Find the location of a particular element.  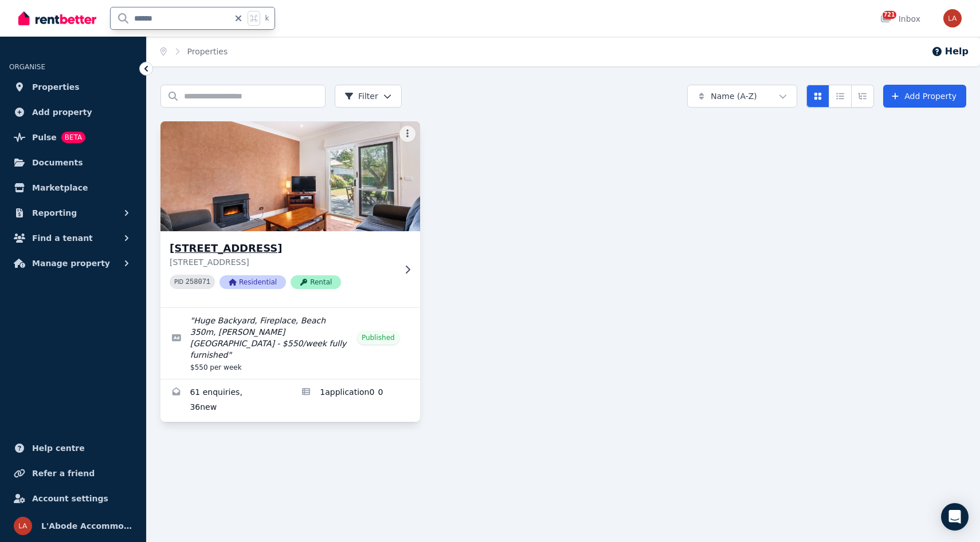

button: Find a tenant is located at coordinates (73, 238).